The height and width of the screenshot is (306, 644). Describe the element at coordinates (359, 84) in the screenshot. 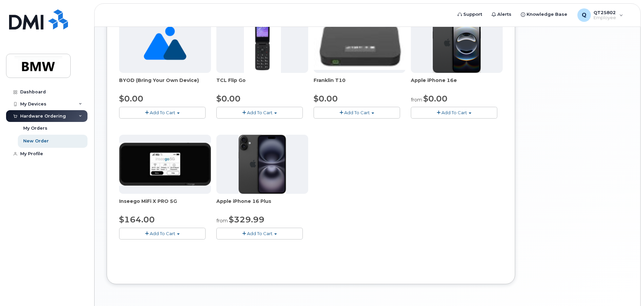

I see `span: Franklin T10` at that location.